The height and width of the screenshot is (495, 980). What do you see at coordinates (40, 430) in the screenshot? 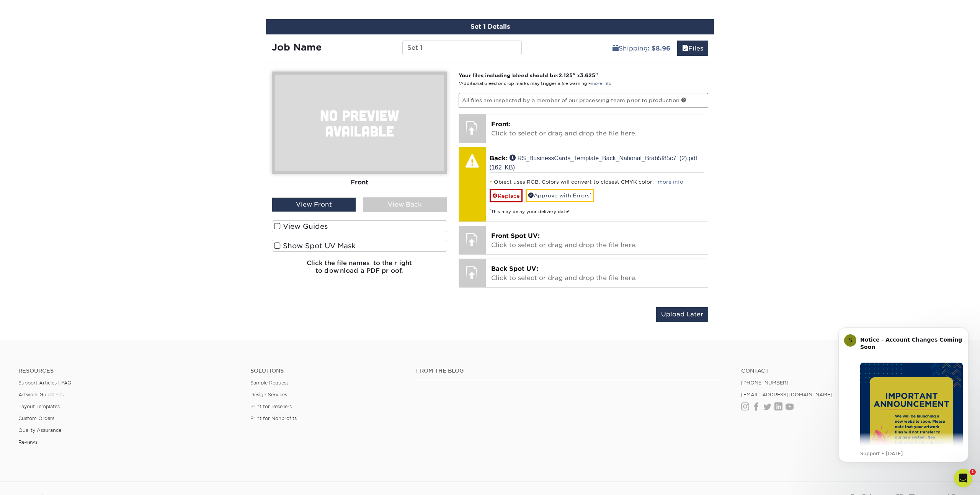
I see `a: Quality Assurance` at bounding box center [40, 430].